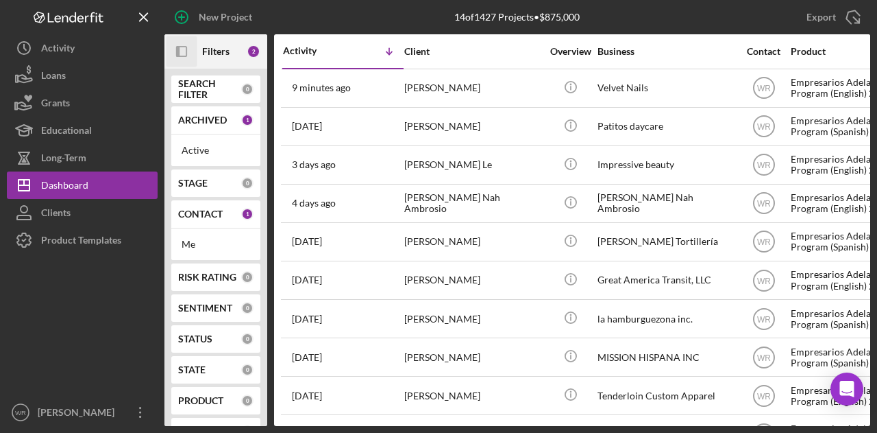  Describe the element at coordinates (216, 51) in the screenshot. I see `b: Filters` at that location.